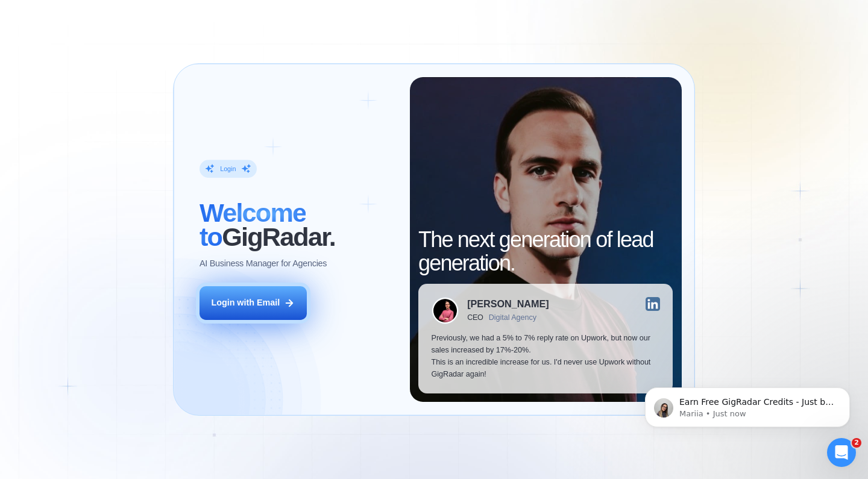 The width and height of the screenshot is (868, 479). Describe the element at coordinates (263, 264) in the screenshot. I see `p: AI Business Manager for Agencies` at that location.